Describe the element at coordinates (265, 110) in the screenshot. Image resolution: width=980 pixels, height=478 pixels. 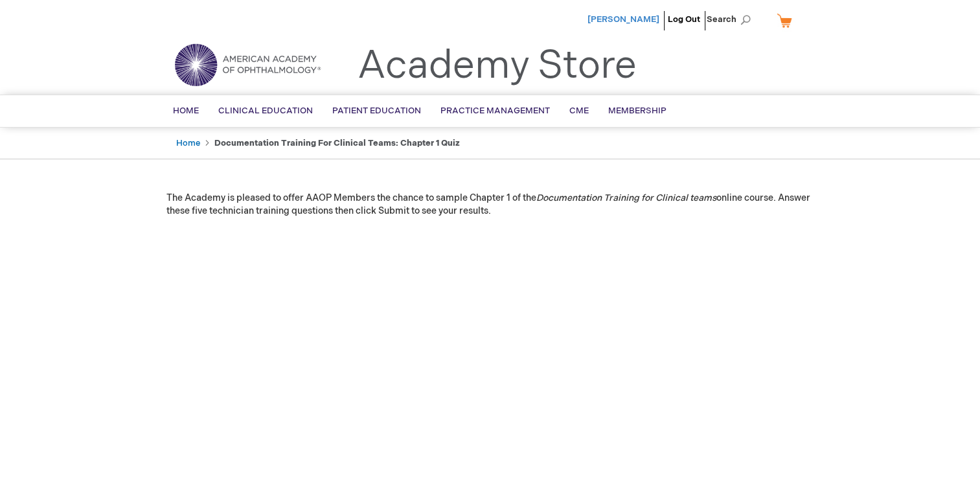
I see `span: Clinical Education` at that location.